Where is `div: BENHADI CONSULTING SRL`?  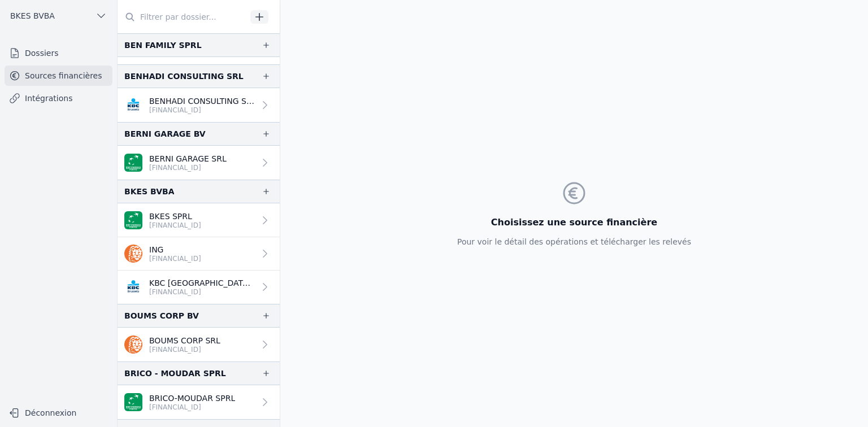 div: BENHADI CONSULTING SRL is located at coordinates (184, 76).